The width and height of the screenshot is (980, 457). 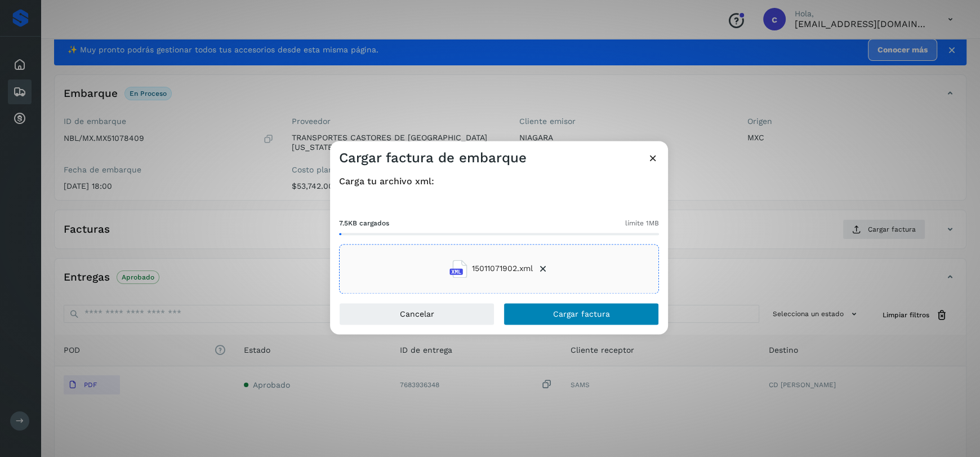 I want to click on span: Cargar factura, so click(x=581, y=314).